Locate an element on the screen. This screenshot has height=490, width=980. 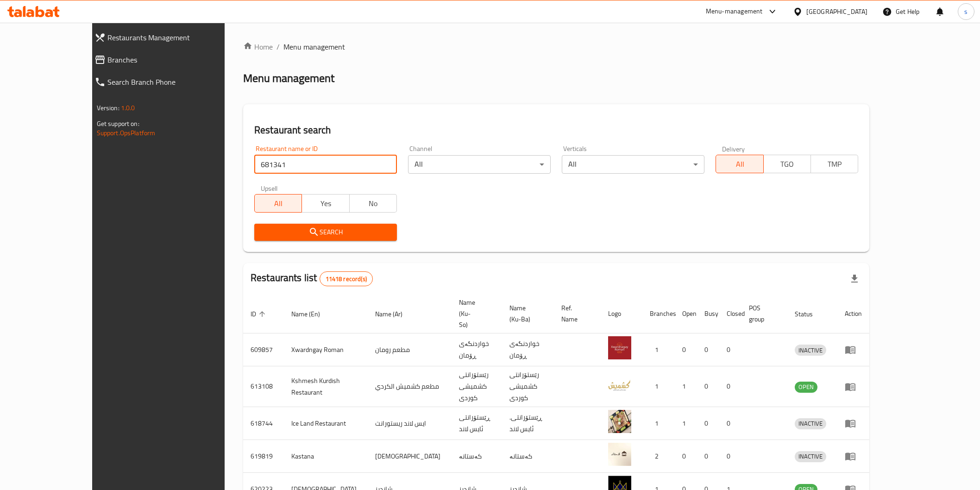
span: Status is located at coordinates (809, 314).